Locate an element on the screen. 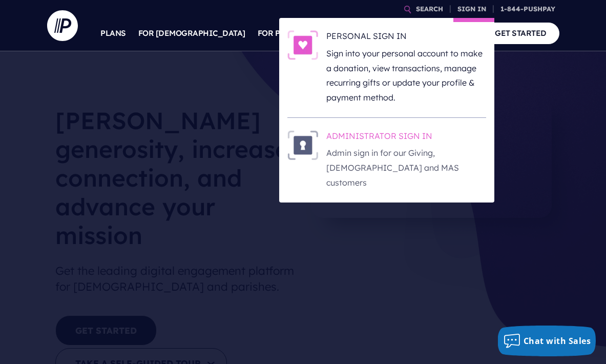 This screenshot has width=606, height=364. h6: PERSONAL SIGN IN is located at coordinates (406, 38).